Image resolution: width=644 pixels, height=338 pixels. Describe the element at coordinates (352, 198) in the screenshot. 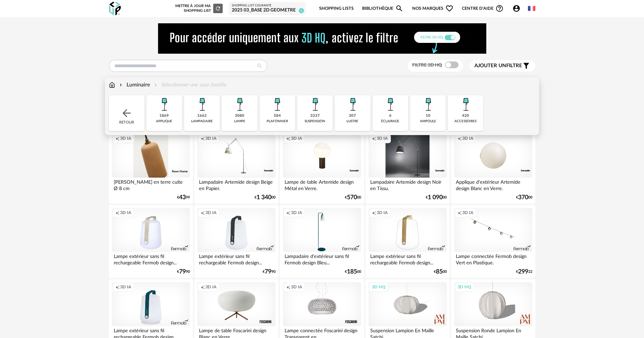

I see `span: 570` at that location.